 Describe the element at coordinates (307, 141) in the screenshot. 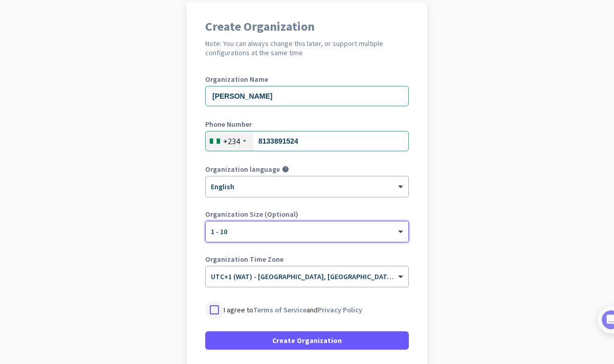

I see `input: 2033 12 3456` at that location.